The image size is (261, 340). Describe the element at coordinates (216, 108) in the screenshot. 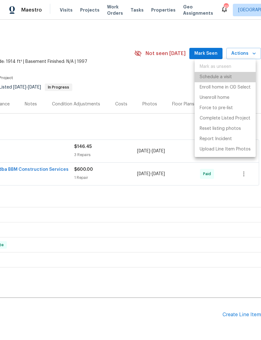

I see `p: Force to pre-list` at that location.